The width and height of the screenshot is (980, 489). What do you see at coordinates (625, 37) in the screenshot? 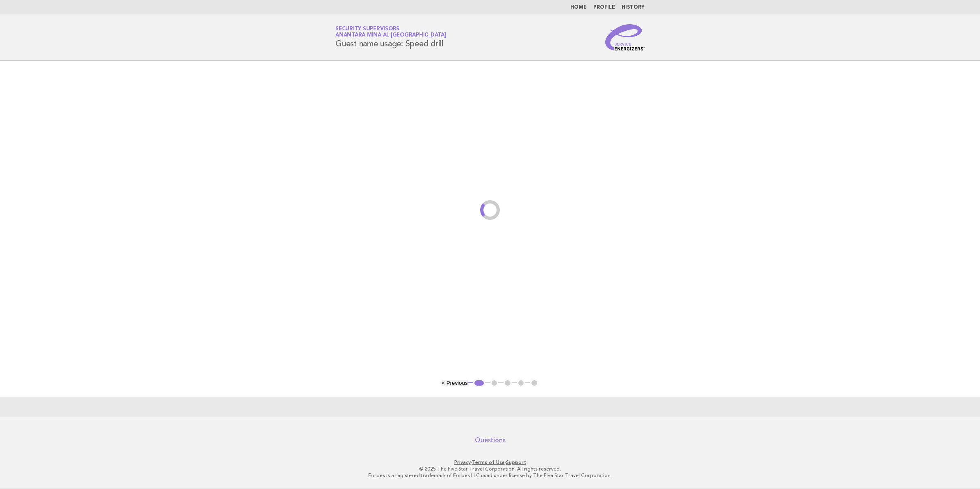
I see `img: Service Energizers` at bounding box center [625, 37].